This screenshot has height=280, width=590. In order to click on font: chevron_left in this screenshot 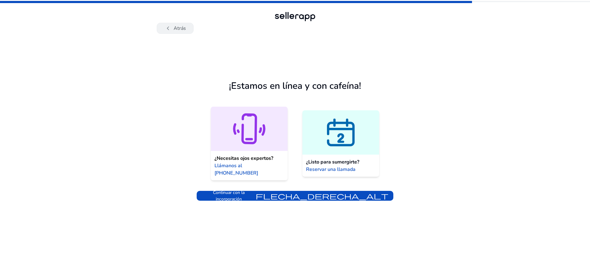, I will do `click(168, 28)`.